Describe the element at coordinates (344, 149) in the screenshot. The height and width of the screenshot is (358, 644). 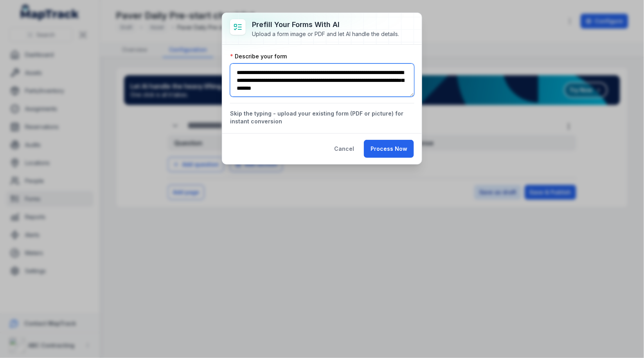
I see `button: Cancel` at that location.